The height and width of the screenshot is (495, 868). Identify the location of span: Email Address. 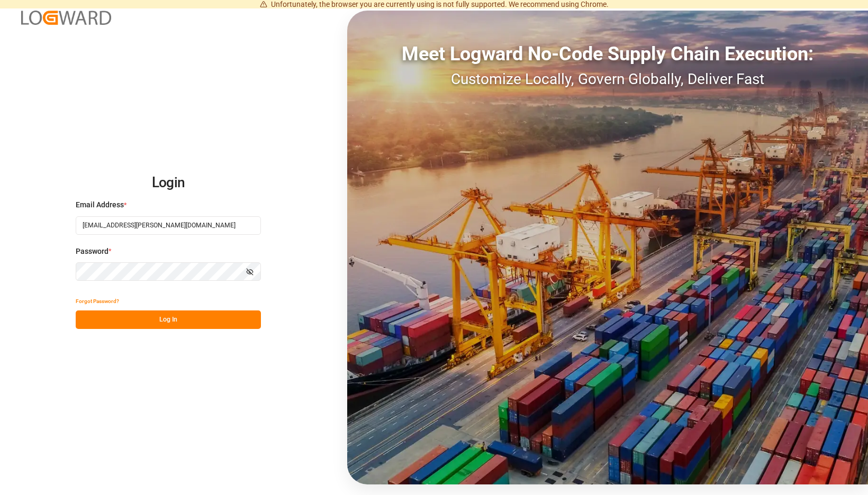
(100, 205).